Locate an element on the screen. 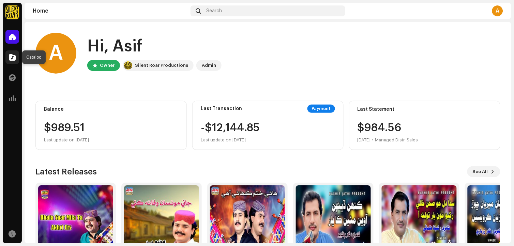 This screenshot has width=514, height=246. div: Payment is located at coordinates (321, 109).